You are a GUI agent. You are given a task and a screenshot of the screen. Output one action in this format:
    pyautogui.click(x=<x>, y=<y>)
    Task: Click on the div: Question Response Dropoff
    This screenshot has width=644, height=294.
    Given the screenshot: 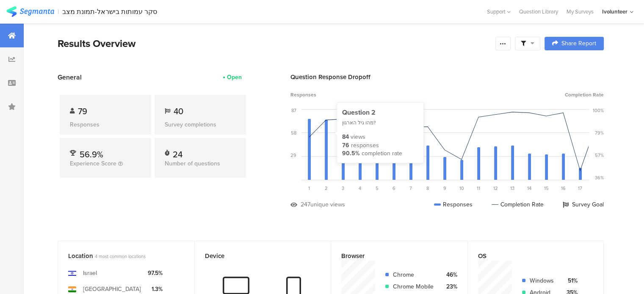 What is the action you would take?
    pyautogui.click(x=447, y=77)
    